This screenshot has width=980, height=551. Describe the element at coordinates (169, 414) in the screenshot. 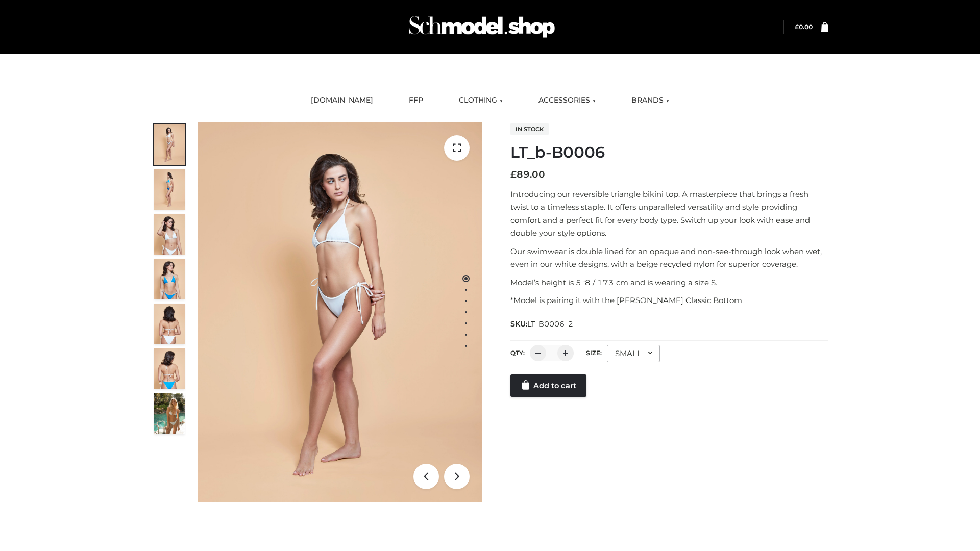

I see `img: Arieltop_CloudNine_AzureSky2.jpg` at that location.